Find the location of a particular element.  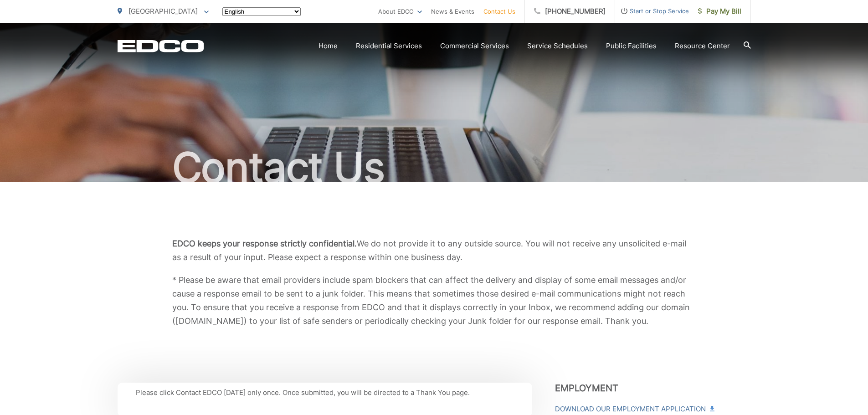

p: We do not provide it to any outside source. You will not receive any unsolicited e-mail as a resu... is located at coordinates (434, 250).